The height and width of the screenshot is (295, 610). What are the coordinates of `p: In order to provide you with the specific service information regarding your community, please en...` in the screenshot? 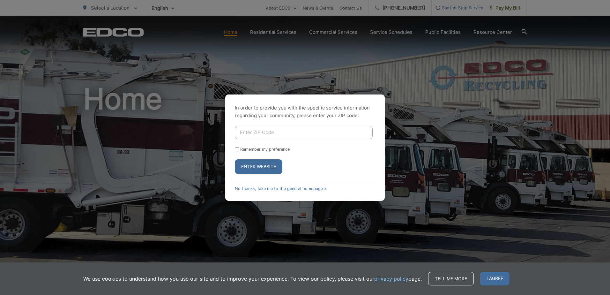 It's located at (305, 112).